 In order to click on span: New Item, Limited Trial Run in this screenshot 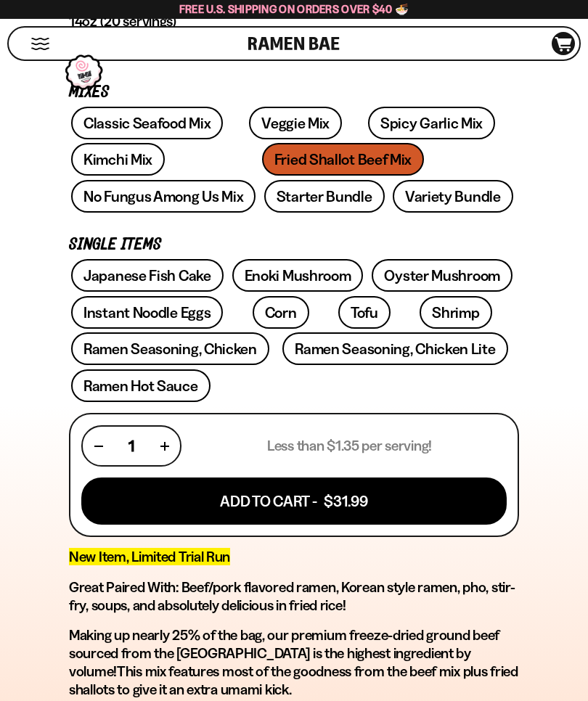, I will do `click(150, 556)`.